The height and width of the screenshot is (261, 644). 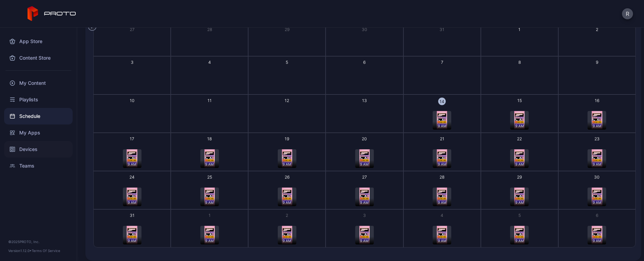 I want to click on div: 1, so click(x=520, y=29).